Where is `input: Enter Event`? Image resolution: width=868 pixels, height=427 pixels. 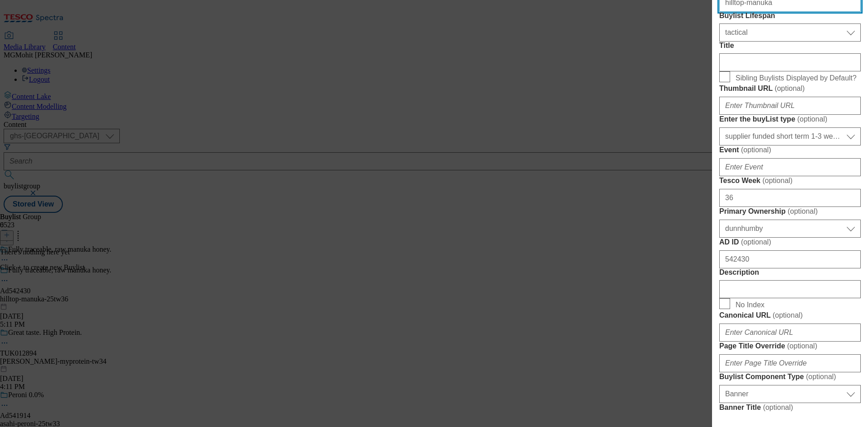 input: Enter Event is located at coordinates (790, 167).